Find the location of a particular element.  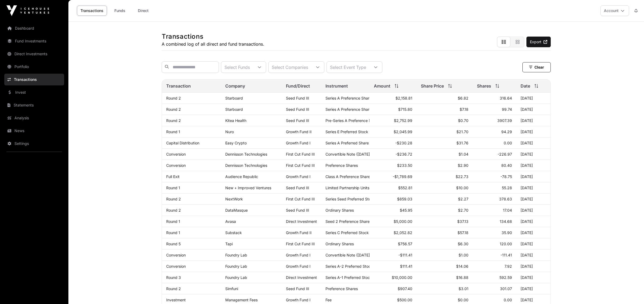

span: -226.97 is located at coordinates (505, 154).